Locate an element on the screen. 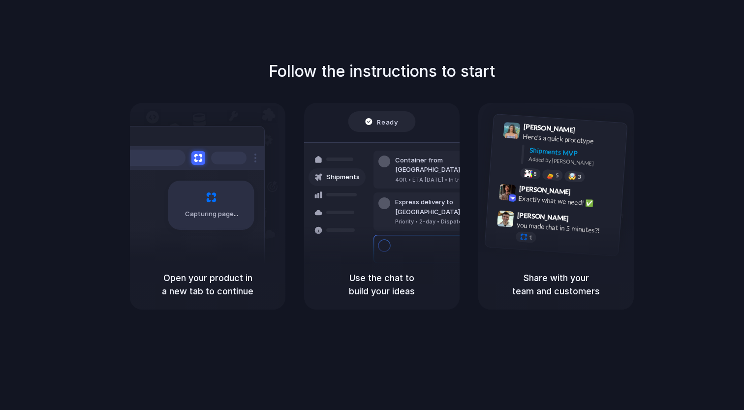 Image resolution: width=744 pixels, height=410 pixels. span: 5 is located at coordinates (557, 175).